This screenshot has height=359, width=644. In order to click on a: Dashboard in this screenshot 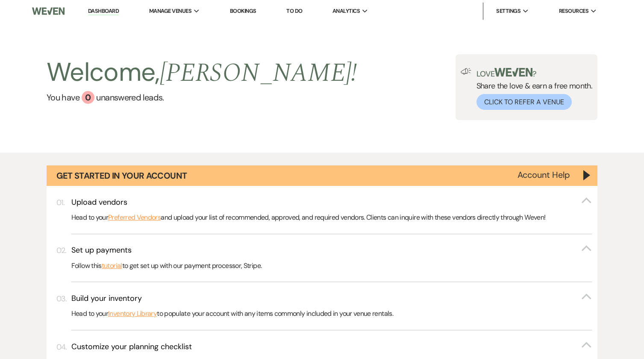, I will do `click(103, 11)`.